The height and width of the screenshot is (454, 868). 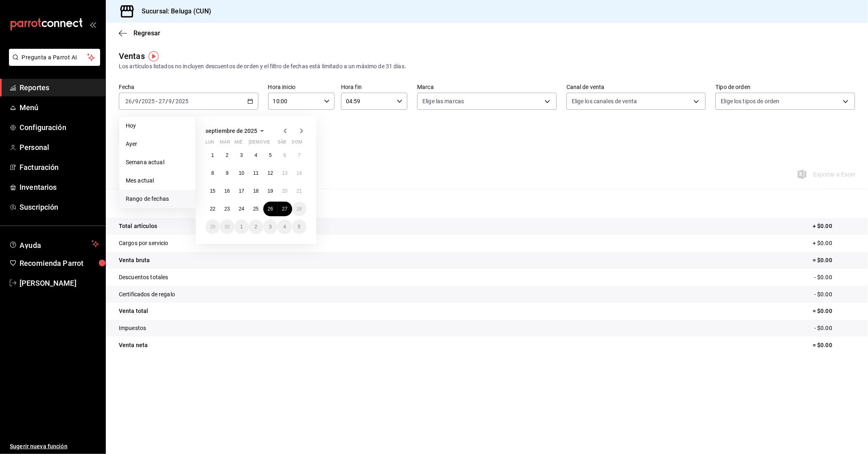 I want to click on abbr: 11 de septiembre de 2025, so click(x=255, y=173).